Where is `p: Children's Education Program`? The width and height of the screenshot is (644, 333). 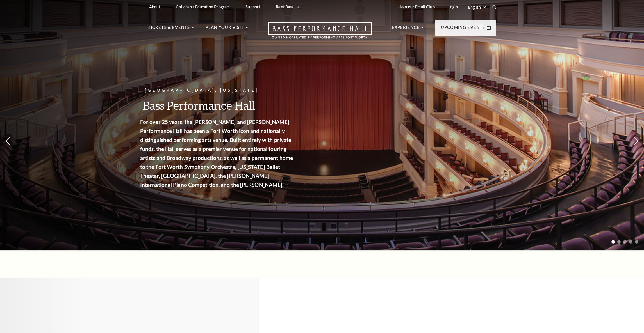 p: Children's Education Program is located at coordinates (203, 7).